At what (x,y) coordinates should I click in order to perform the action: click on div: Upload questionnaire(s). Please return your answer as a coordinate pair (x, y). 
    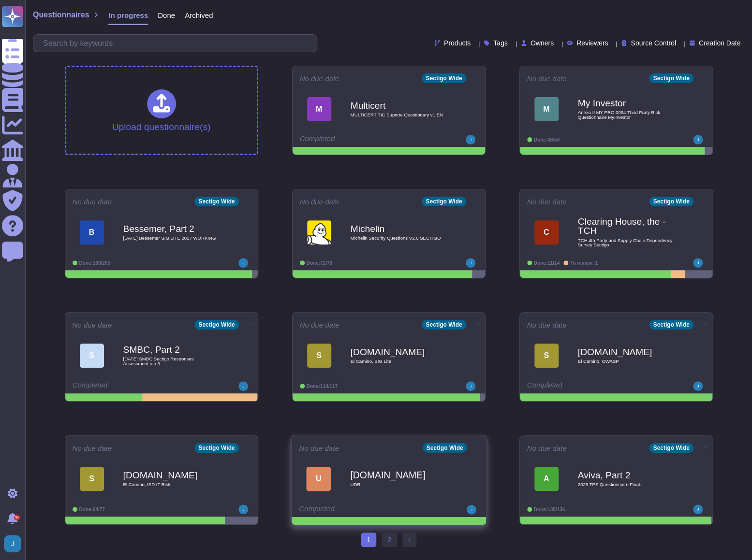
    Looking at the image, I should click on (161, 110).